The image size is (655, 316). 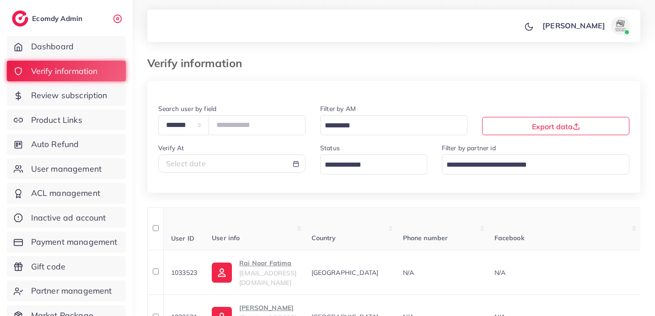 What do you see at coordinates (66, 120) in the screenshot?
I see `a: Product Links` at bounding box center [66, 120].